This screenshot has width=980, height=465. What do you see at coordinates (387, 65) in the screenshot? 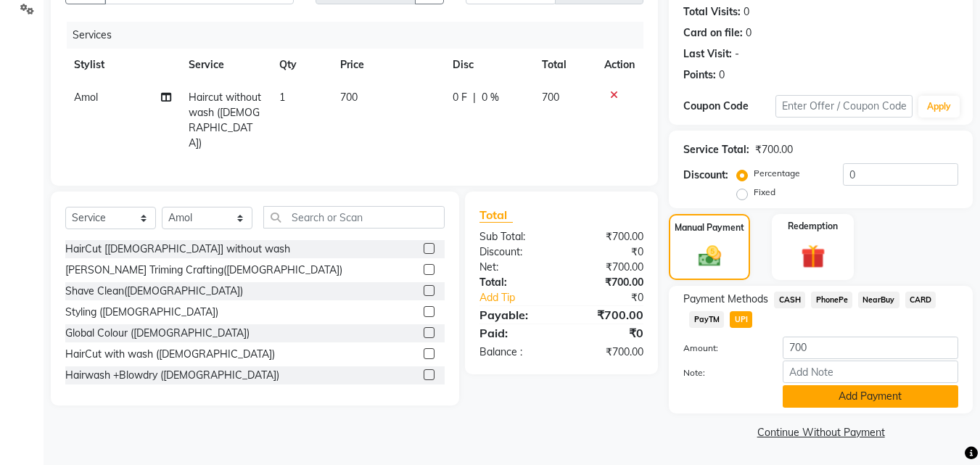
I see `th: Price` at bounding box center [387, 65].